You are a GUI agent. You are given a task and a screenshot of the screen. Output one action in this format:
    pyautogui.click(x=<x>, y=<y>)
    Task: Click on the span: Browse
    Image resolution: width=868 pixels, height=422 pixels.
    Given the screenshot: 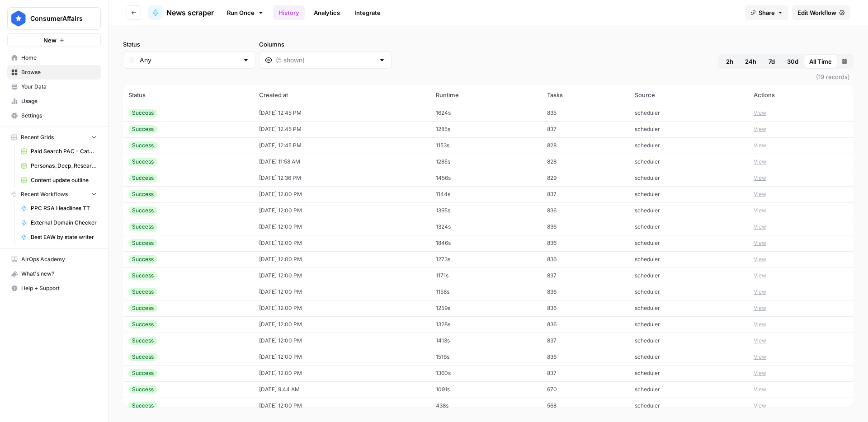 What is the action you would take?
    pyautogui.click(x=59, y=72)
    